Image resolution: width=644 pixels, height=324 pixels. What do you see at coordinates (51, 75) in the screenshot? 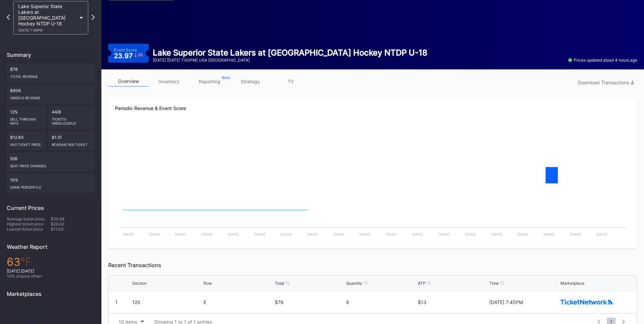
I see `div: Total Revenue` at bounding box center [51, 75].